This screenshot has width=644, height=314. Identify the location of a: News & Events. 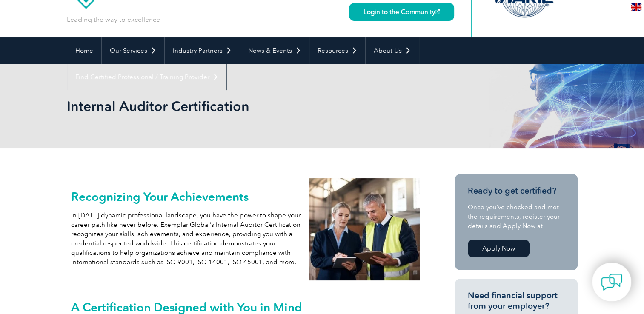
(275, 50).